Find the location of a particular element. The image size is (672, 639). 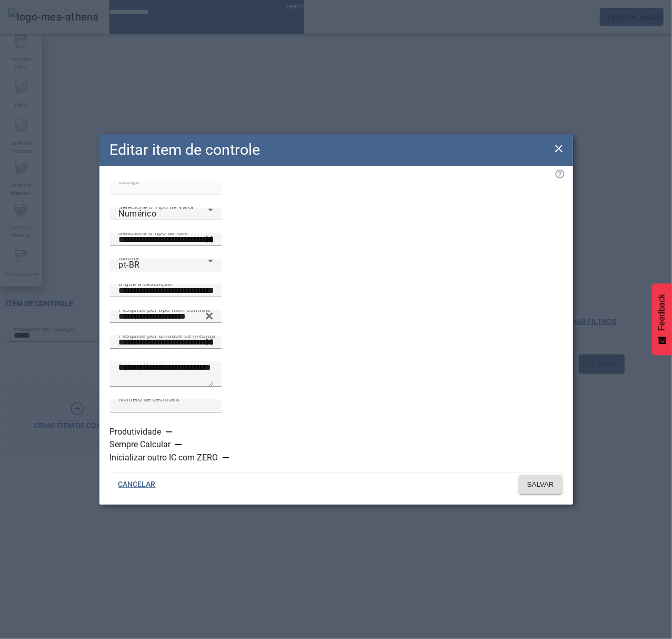

span: Feedback is located at coordinates (663, 312).